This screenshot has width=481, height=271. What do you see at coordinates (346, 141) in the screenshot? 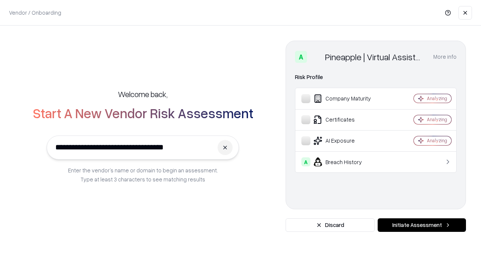
I see `div: AI Exposure` at bounding box center [346, 141].